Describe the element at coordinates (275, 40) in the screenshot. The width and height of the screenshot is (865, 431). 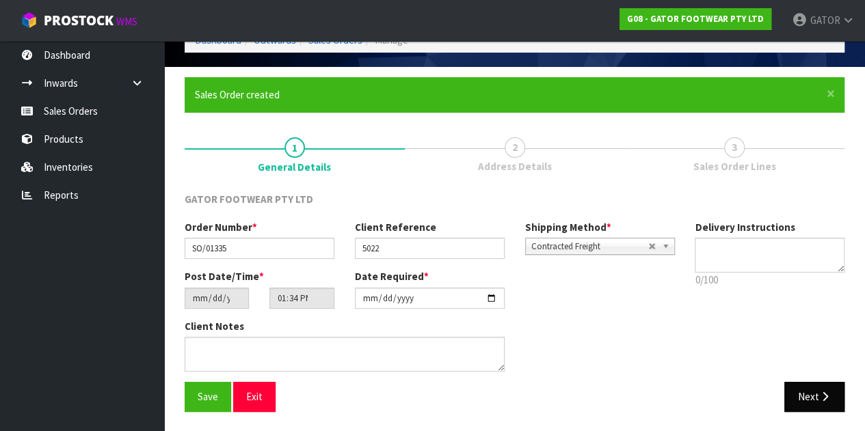
I see `a: Outwards` at that location.